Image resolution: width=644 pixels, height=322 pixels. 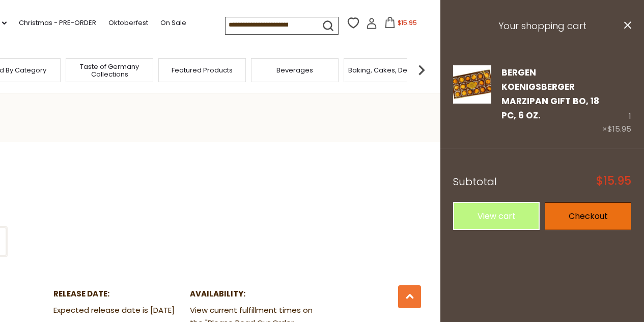 I want to click on dt: Availability:, so click(x=254, y=294).